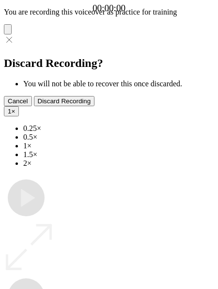 The image size is (218, 289). What do you see at coordinates (65, 101) in the screenshot?
I see `button: Discard Recording` at bounding box center [65, 101].